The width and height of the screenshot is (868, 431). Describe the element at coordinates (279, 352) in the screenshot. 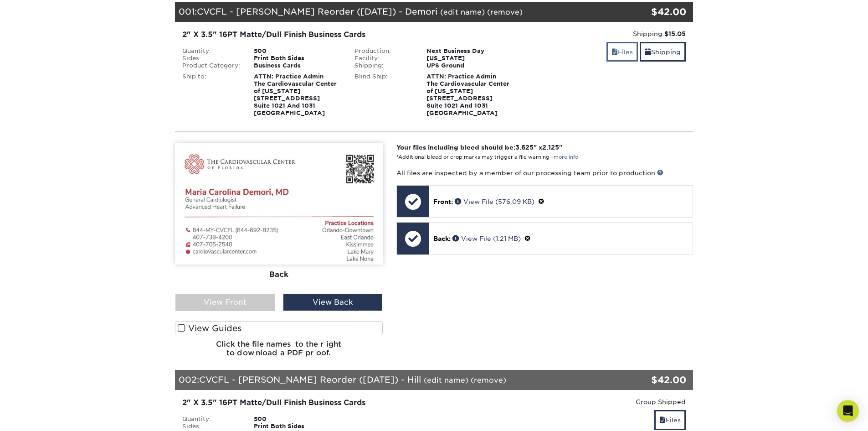

I see `h6: Click the file names to the right to download a PDF proof.` at that location.